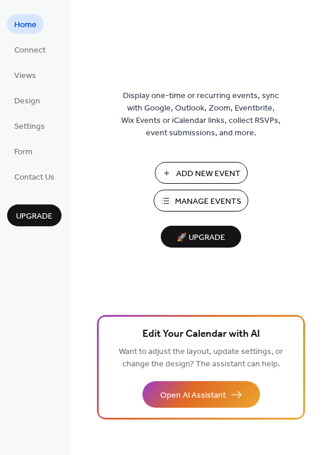  What do you see at coordinates (30, 49) in the screenshot?
I see `a: Connect` at bounding box center [30, 49].